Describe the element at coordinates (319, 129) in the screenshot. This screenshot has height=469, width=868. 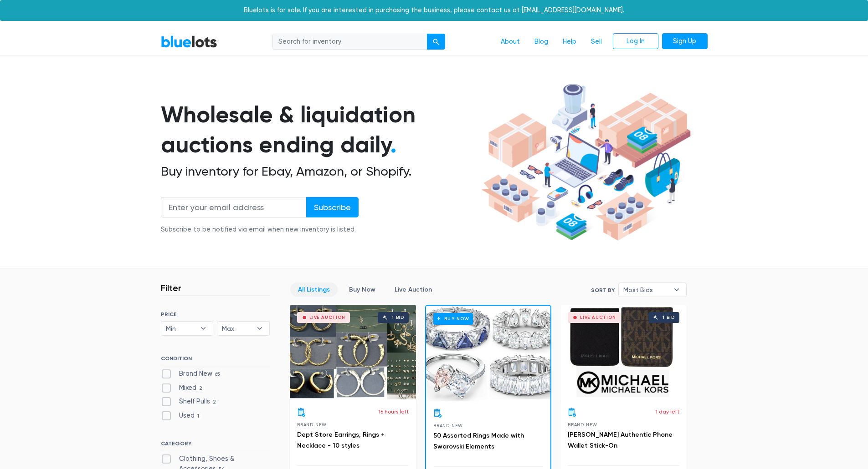
I see `h1: Wholesale & liquidation auctions ending daily` at that location.